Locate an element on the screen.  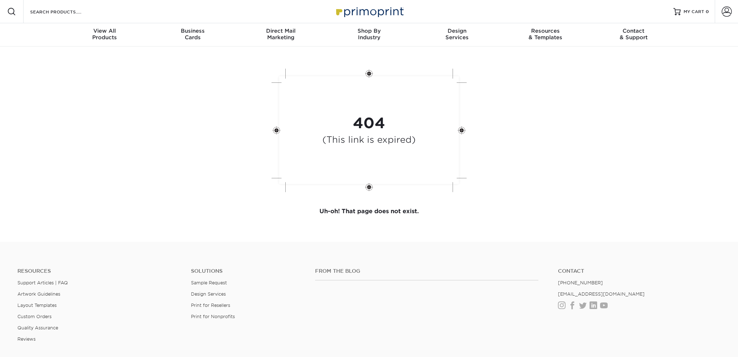
div: Industry is located at coordinates (369, 34).